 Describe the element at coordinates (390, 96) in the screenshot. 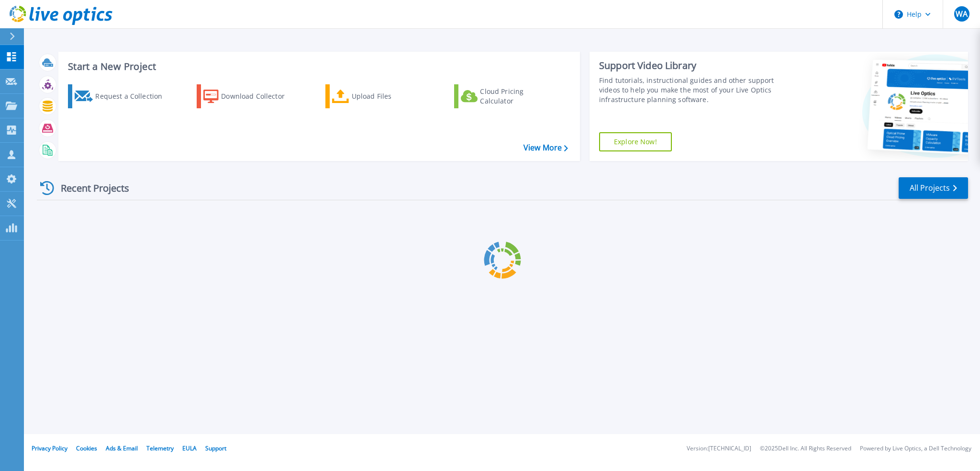

I see `div: Upload Files` at that location.